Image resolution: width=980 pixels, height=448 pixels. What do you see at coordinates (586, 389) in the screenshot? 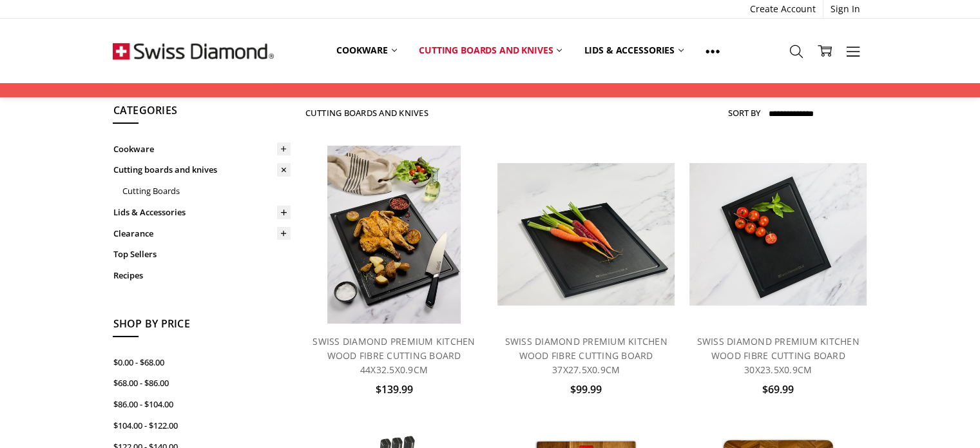
I see `span: $99.99` at bounding box center [586, 389].